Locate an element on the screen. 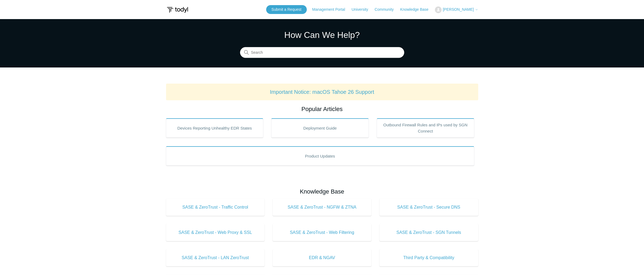  a: Third Party & Compatibility is located at coordinates (429, 258).